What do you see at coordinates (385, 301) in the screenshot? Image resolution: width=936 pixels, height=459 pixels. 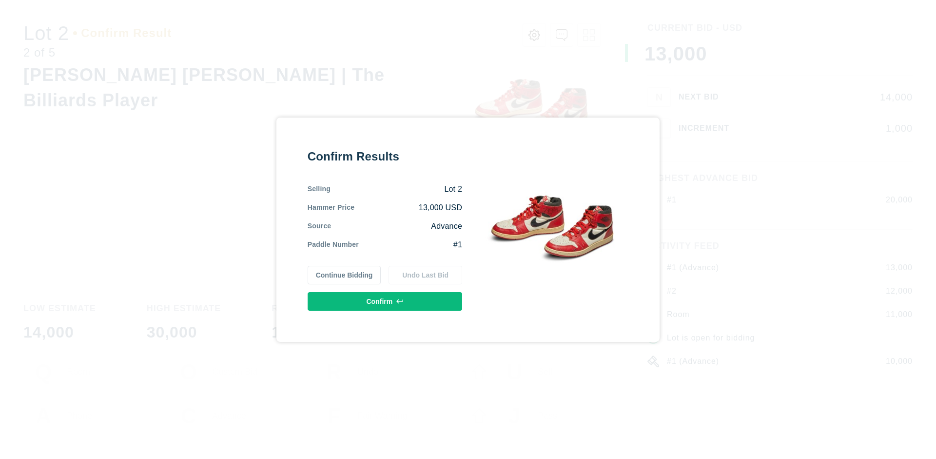 I see `button: Confirm` at bounding box center [385, 301].